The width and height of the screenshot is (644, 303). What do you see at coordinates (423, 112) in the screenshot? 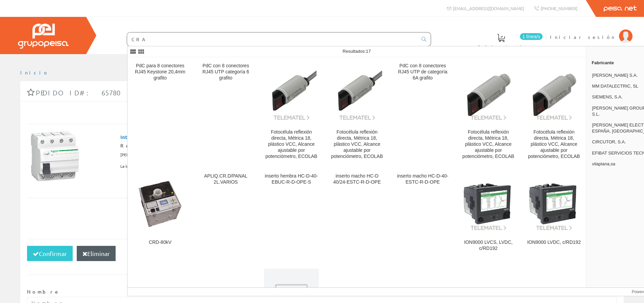
I see `a: PdC con 8 conectores RJ45 UTP de categoría 6A grafito` at bounding box center [423, 112].